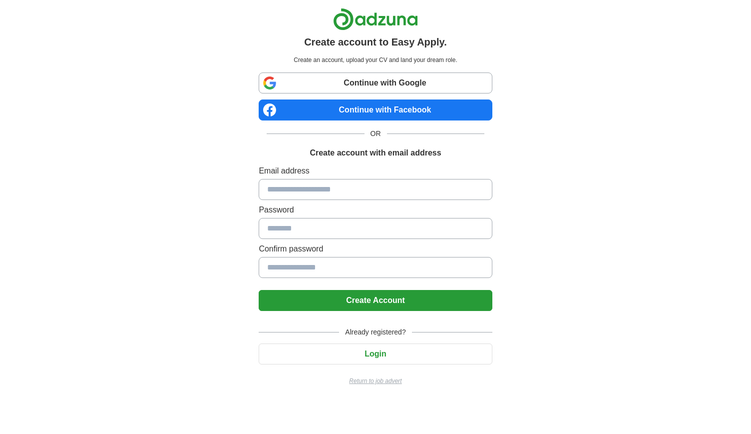 The width and height of the screenshot is (751, 434). What do you see at coordinates (375, 332) in the screenshot?
I see `span: Already registered?` at bounding box center [375, 332].